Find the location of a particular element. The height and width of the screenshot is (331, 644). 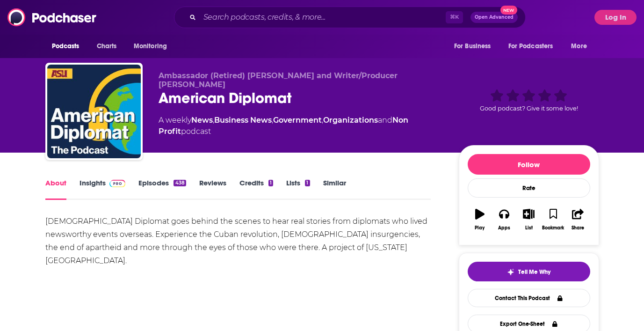

a: Credits1 is located at coordinates (256, 189).